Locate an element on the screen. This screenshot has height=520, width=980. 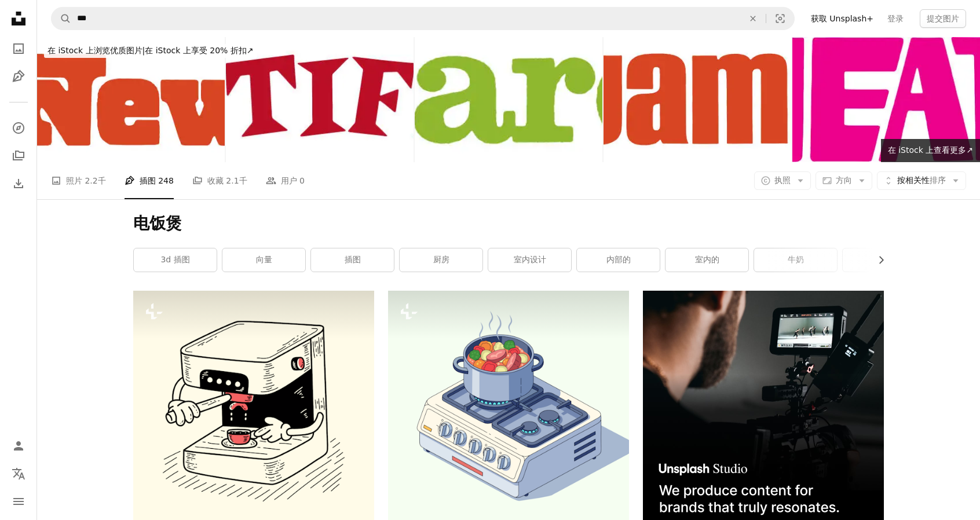
button: 搜索 Unsplash is located at coordinates (61, 19).